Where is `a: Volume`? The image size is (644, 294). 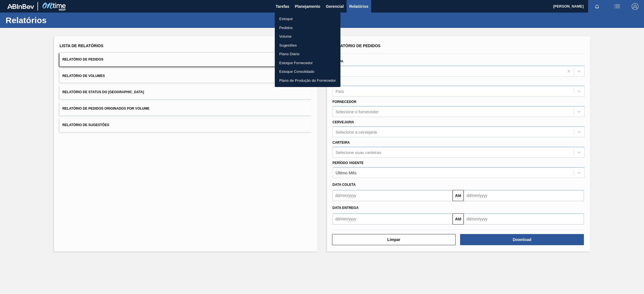 a: Volume is located at coordinates (307, 37).